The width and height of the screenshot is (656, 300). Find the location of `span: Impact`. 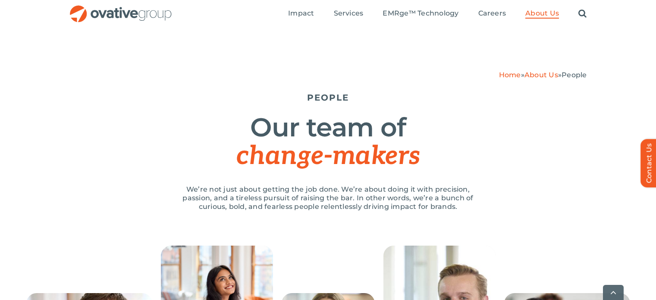

span: Impact is located at coordinates (301, 13).